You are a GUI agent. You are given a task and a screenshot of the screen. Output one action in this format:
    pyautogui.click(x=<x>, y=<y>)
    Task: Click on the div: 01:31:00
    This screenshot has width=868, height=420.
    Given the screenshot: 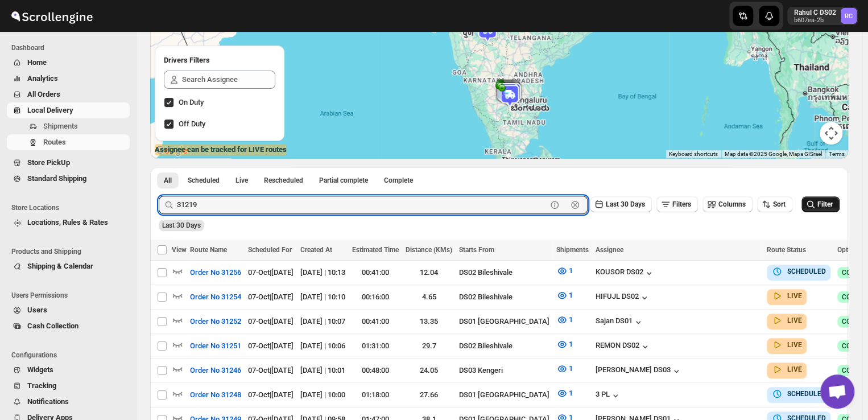 What is the action you would take?
    pyautogui.click(x=376, y=346)
    